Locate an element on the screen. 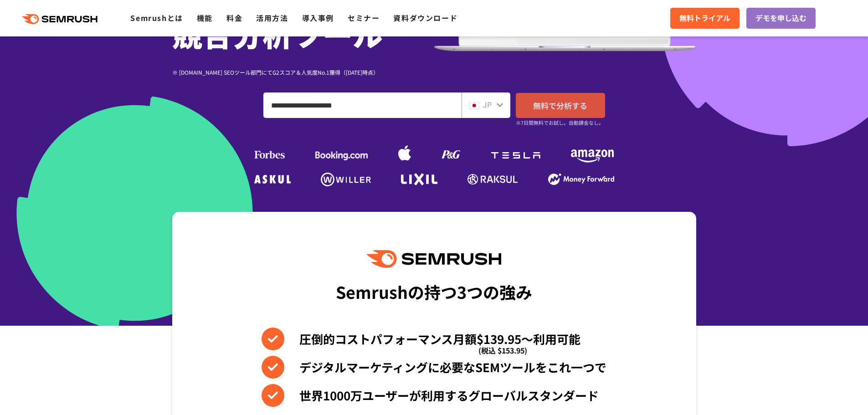 Image resolution: width=868 pixels, height=415 pixels. span: デモを申し込む is located at coordinates (780, 18).